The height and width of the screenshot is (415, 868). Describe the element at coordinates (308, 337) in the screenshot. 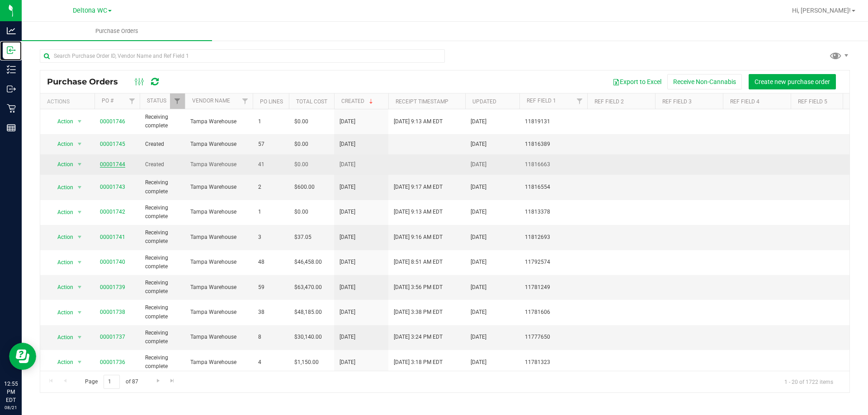

I see `span: $30,140.00` at that location.